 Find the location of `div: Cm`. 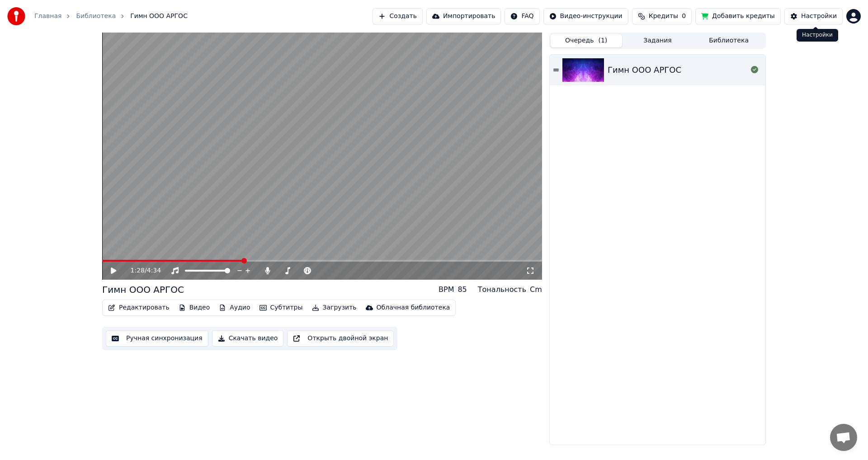

div: Cm is located at coordinates (536, 290).